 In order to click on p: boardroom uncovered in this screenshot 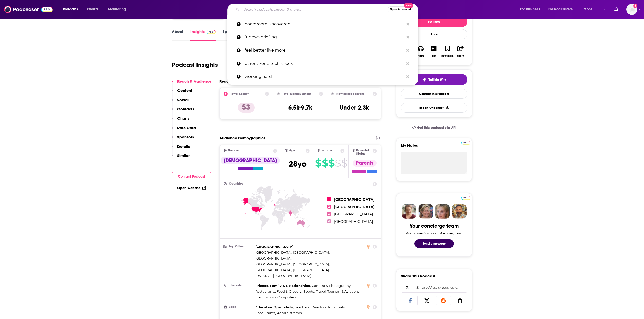, I will do `click(324, 24)`.